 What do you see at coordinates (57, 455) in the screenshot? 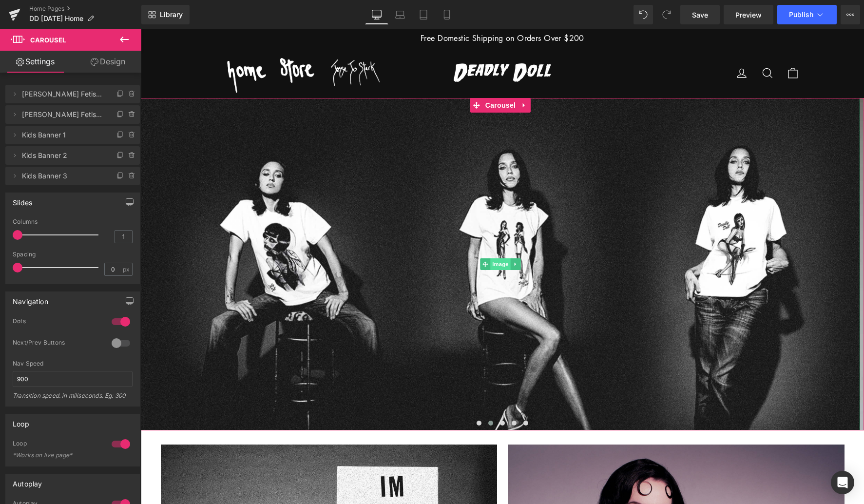
I see `div: *Works on live page*` at bounding box center [57, 455].